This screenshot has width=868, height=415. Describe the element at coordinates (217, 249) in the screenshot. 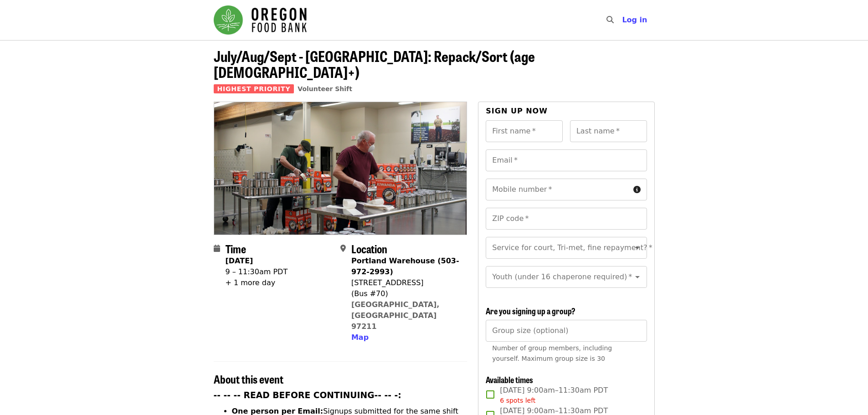

I see `i: calendar icon` at that location.